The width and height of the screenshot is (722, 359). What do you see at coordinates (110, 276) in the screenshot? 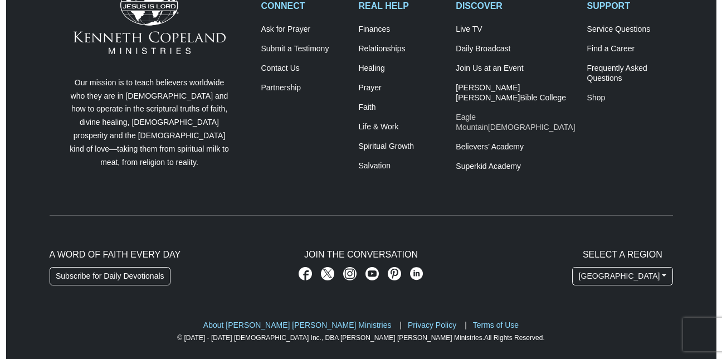
I see `a: Subscribe for Daily Devotionals` at bounding box center [110, 276].